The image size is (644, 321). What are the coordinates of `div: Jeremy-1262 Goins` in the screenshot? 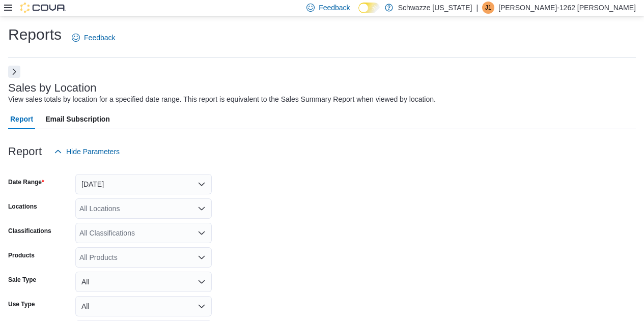 It's located at (488, 8).